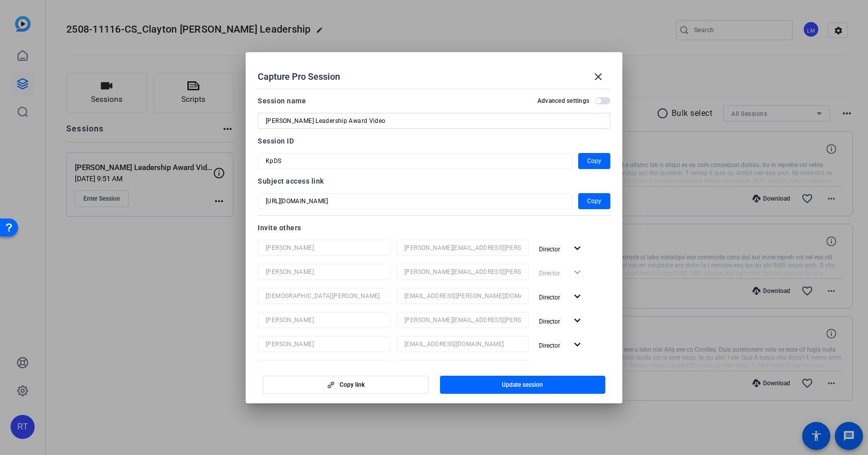 The height and width of the screenshot is (455, 868). I want to click on span: Copy link, so click(352, 385).